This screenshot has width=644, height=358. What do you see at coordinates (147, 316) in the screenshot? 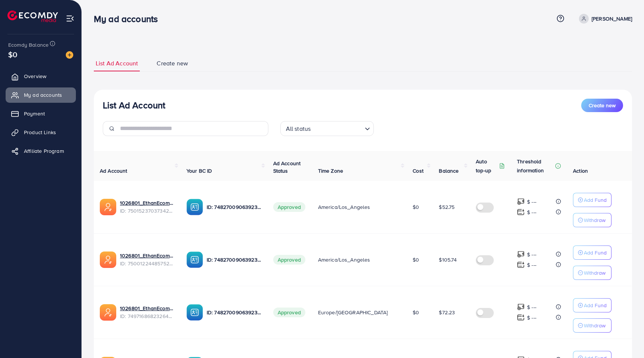
I see `span: ID: 7497168682326491153` at bounding box center [147, 316].